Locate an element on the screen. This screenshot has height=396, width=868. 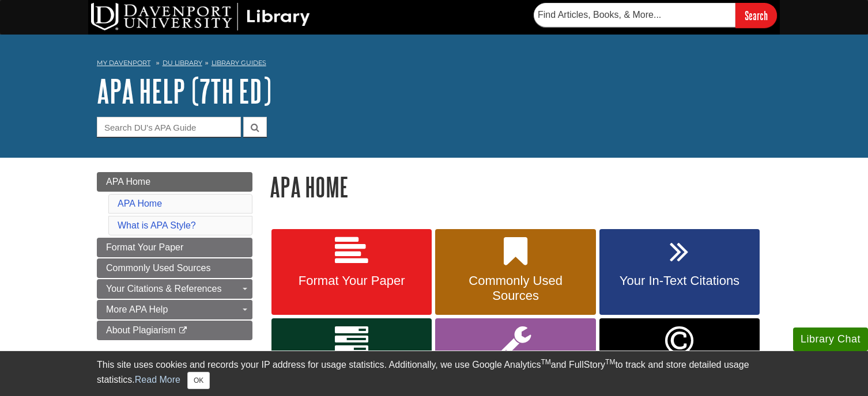
input: Search DU's APA Guide is located at coordinates (169, 126).